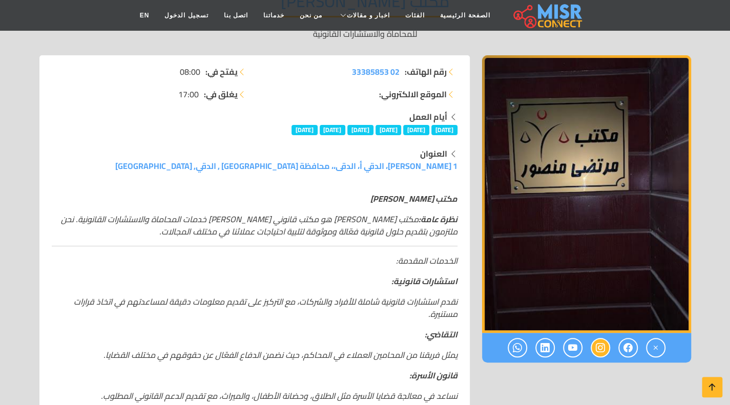 The width and height of the screenshot is (730, 405). I want to click on a: من نحن, so click(311, 15).